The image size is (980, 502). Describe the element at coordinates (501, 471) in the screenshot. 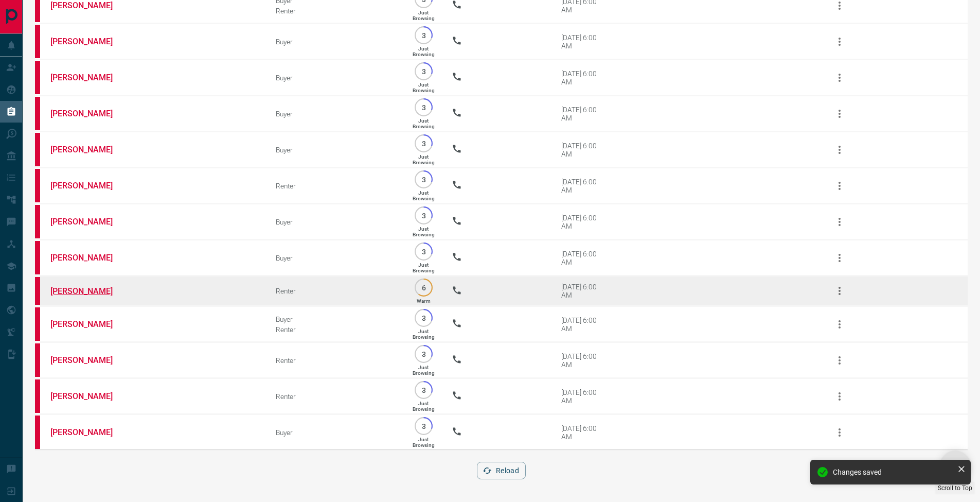

I see `button: Reload` at that location.